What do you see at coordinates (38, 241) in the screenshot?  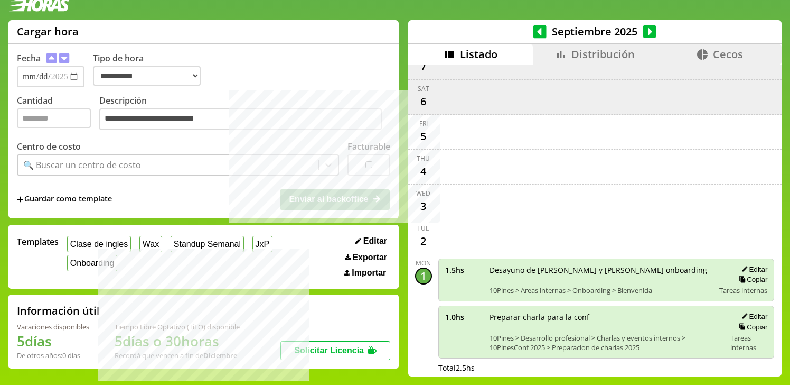 I see `span: Templates` at bounding box center [38, 241].